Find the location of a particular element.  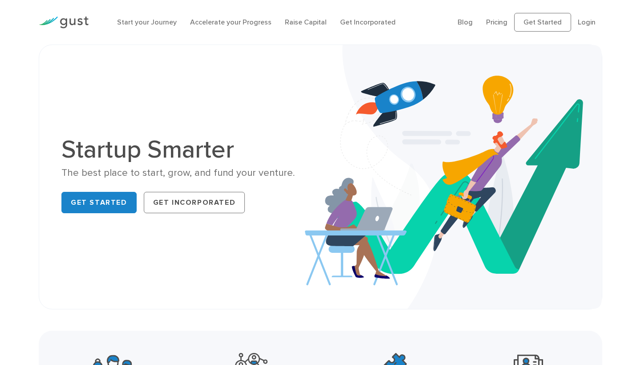

h1: Startup Smarter is located at coordinates (187, 150).